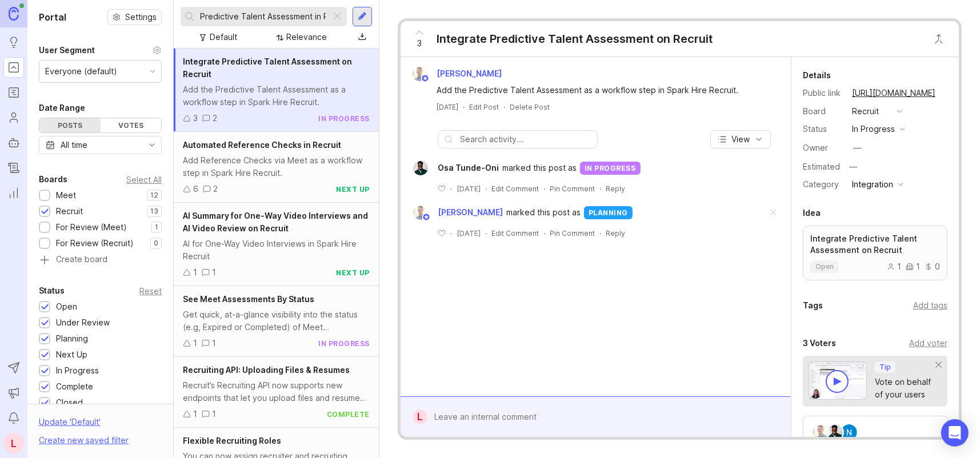  What do you see at coordinates (420, 417) in the screenshot?
I see `div: L` at bounding box center [420, 417].